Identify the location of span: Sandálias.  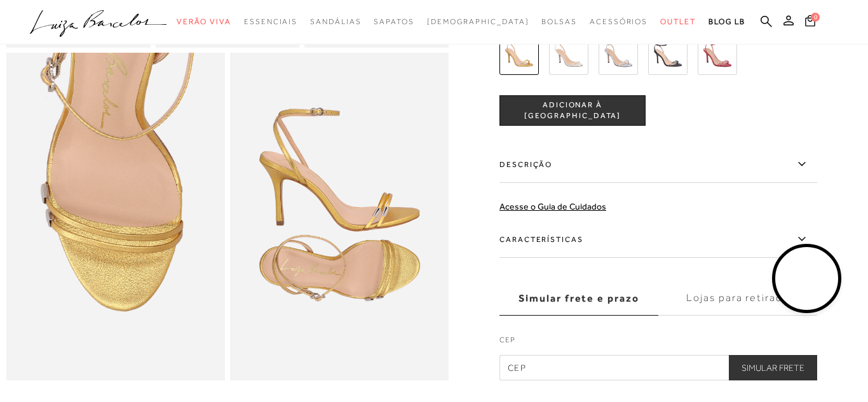
(335, 21).